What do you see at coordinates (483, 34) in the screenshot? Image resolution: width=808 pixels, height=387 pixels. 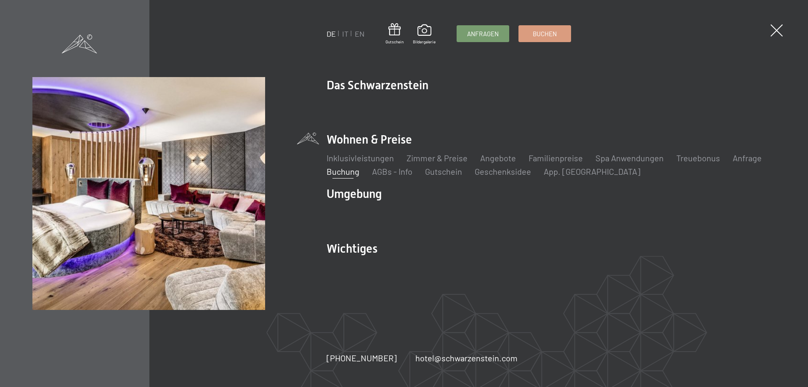 I see `span: Anfragen` at bounding box center [483, 34].